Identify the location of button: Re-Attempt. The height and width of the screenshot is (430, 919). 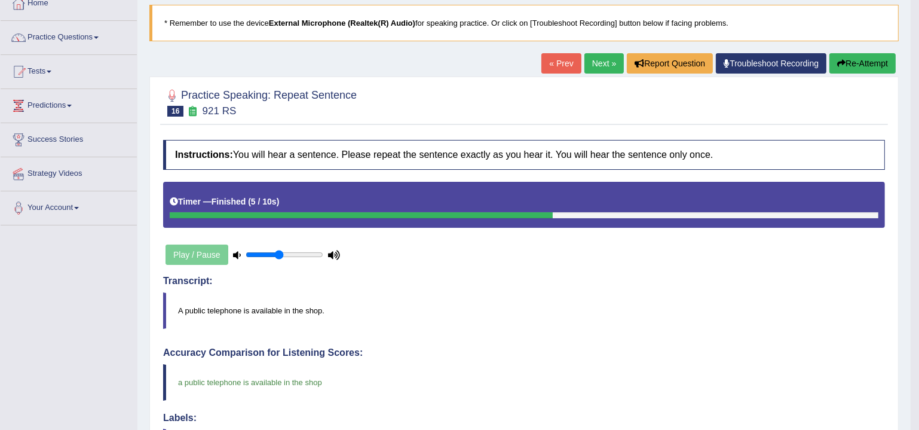
(862, 63).